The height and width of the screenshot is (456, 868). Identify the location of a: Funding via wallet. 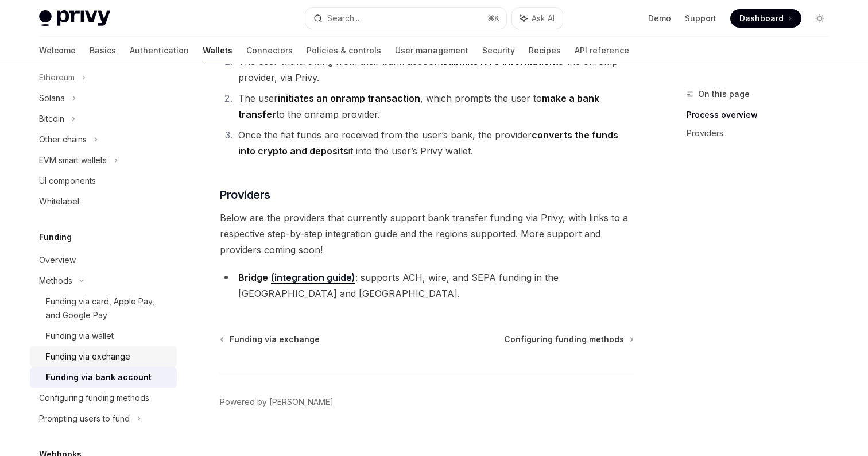
(103, 336).